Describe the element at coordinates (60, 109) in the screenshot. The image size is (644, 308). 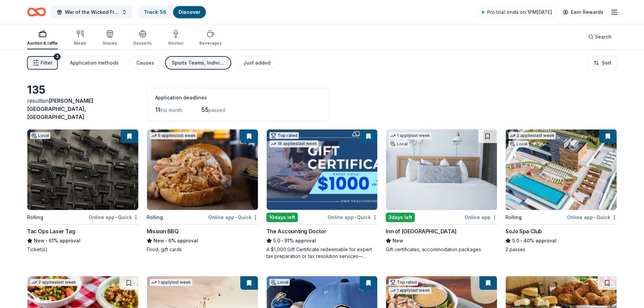
I see `span: in` at that location.